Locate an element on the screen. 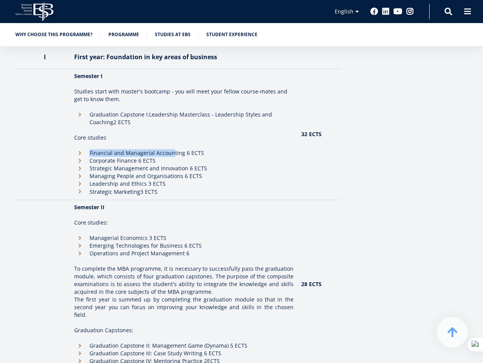 Image resolution: width=483 pixels, height=363 pixels. a: Student experience is located at coordinates (232, 35).